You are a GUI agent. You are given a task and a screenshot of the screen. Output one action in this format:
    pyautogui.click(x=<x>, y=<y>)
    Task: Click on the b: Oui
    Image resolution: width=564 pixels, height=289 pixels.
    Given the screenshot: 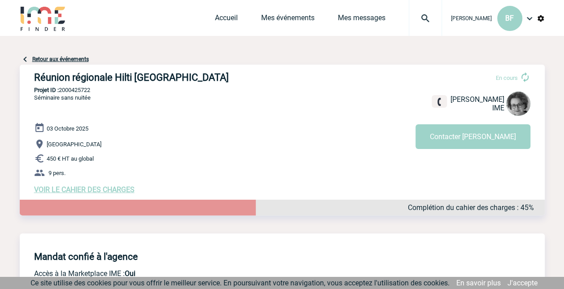 What is the action you would take?
    pyautogui.click(x=130, y=273)
    